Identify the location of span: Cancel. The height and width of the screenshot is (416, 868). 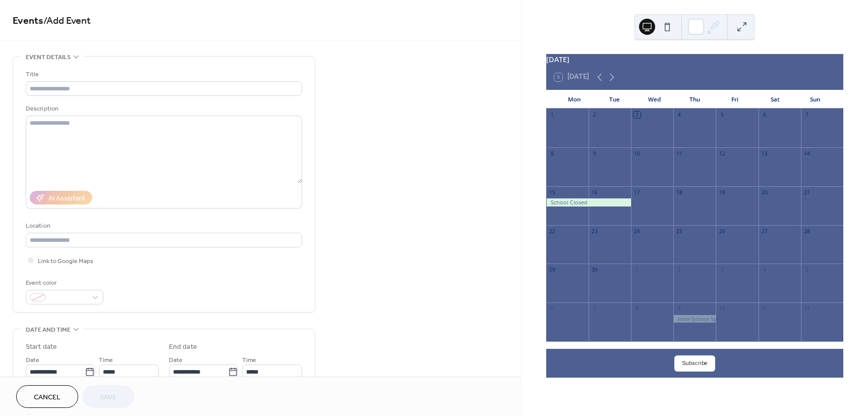
(47, 397).